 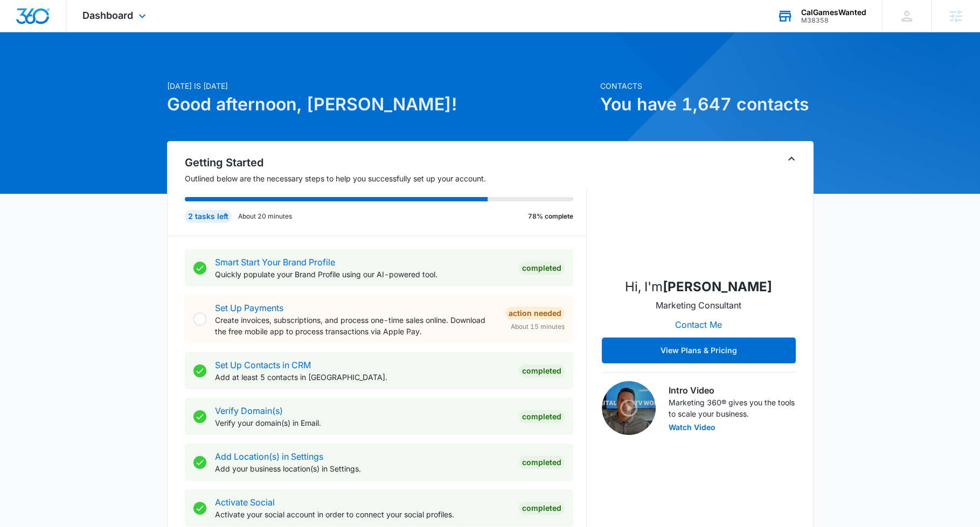 What do you see at coordinates (263, 365) in the screenshot?
I see `a: Set Up Contacts in CRM` at bounding box center [263, 365].